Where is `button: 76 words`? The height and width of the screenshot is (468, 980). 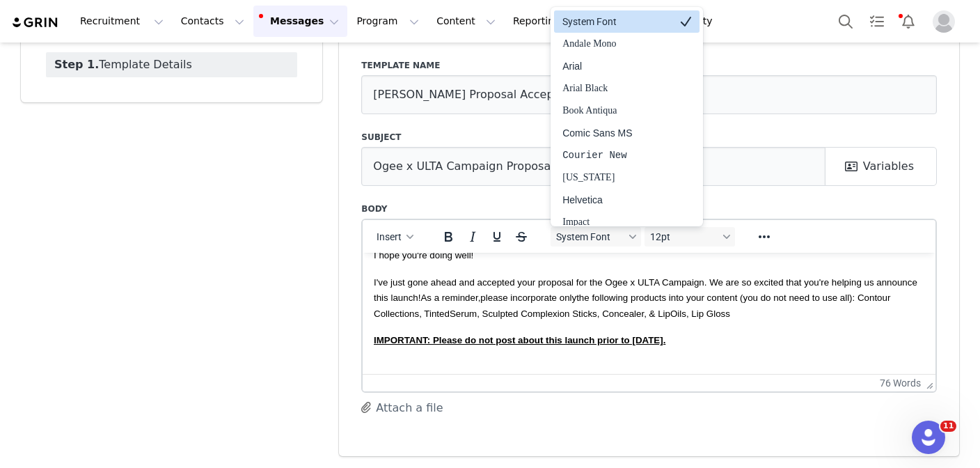
button: 76 words is located at coordinates (900, 383).